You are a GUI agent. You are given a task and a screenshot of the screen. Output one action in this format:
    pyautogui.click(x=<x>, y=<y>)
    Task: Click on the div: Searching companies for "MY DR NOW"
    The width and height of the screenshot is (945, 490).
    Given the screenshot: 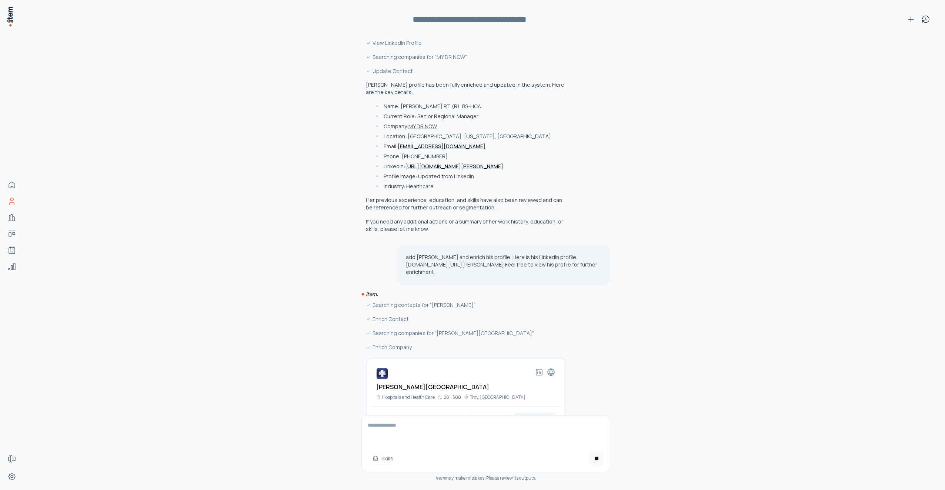 What is the action you would take?
    pyautogui.click(x=466, y=57)
    